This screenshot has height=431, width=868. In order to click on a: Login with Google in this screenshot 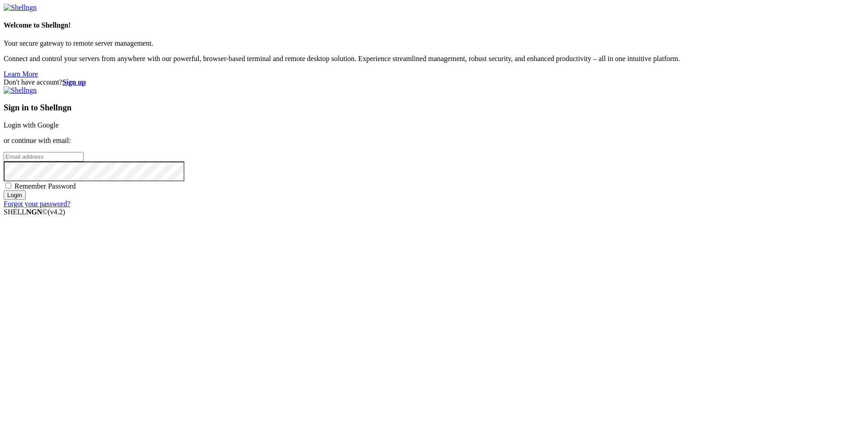, I will do `click(31, 125)`.